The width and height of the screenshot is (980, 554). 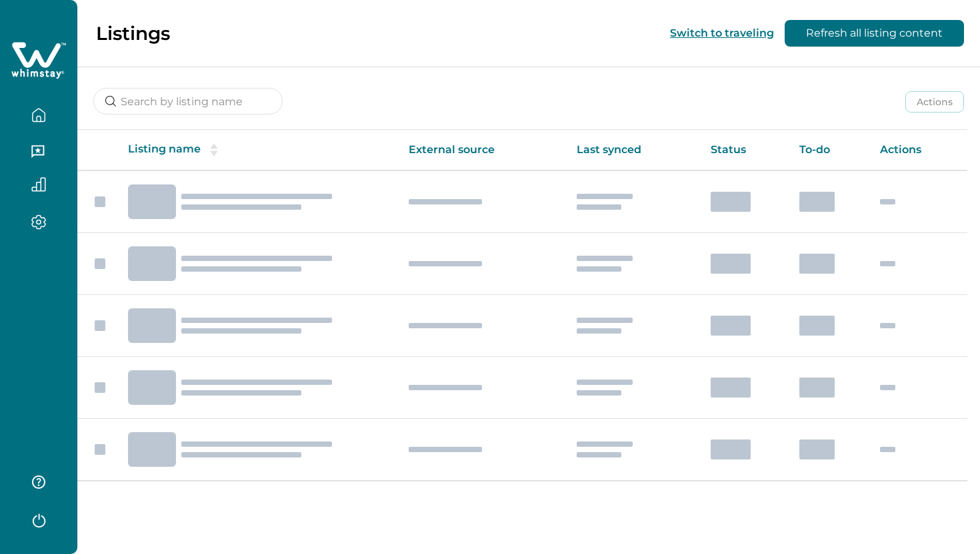 What do you see at coordinates (934, 102) in the screenshot?
I see `button: Actions` at bounding box center [934, 102].